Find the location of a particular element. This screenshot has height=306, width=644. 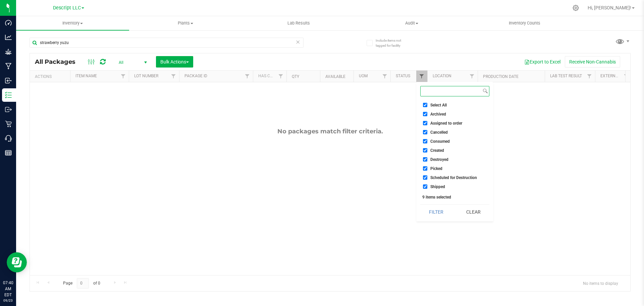

div: Manage settings is located at coordinates (576, 8).